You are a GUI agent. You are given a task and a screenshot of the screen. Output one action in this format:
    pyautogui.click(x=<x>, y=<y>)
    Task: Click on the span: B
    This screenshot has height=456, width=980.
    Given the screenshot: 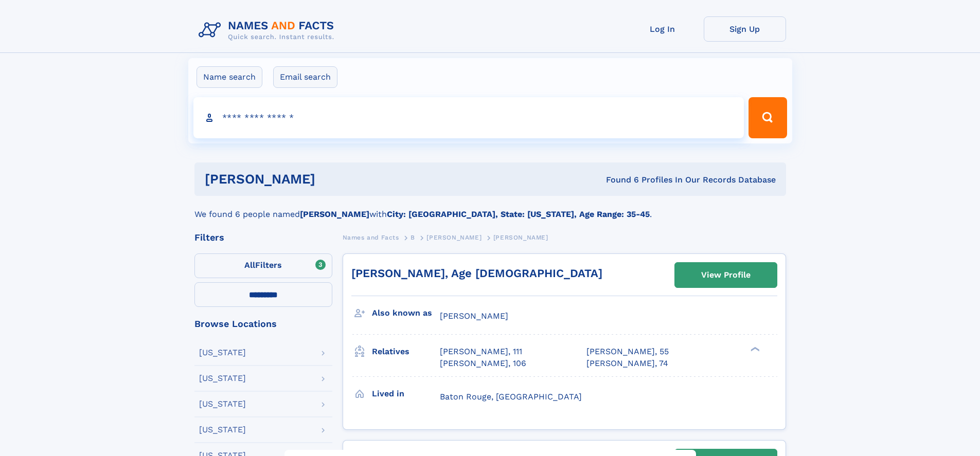 What is the action you would take?
    pyautogui.click(x=412, y=237)
    